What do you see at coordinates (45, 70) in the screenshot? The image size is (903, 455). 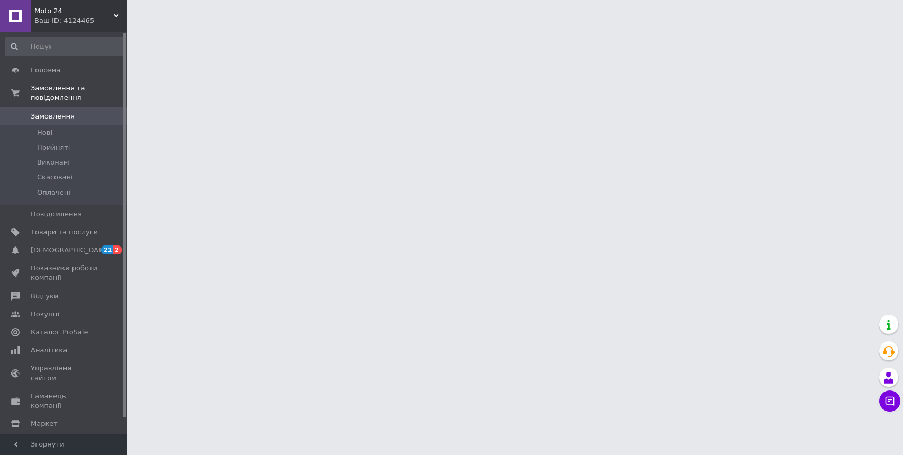 I see `span: Головна` at bounding box center [45, 70].